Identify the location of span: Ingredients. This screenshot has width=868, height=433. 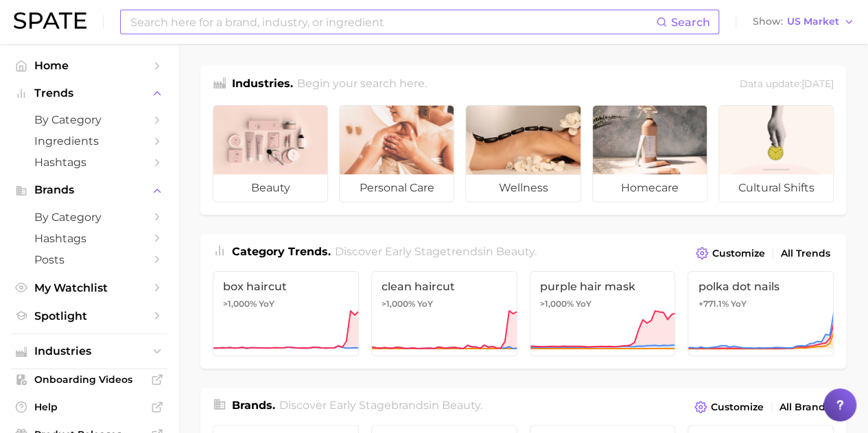
(90, 140).